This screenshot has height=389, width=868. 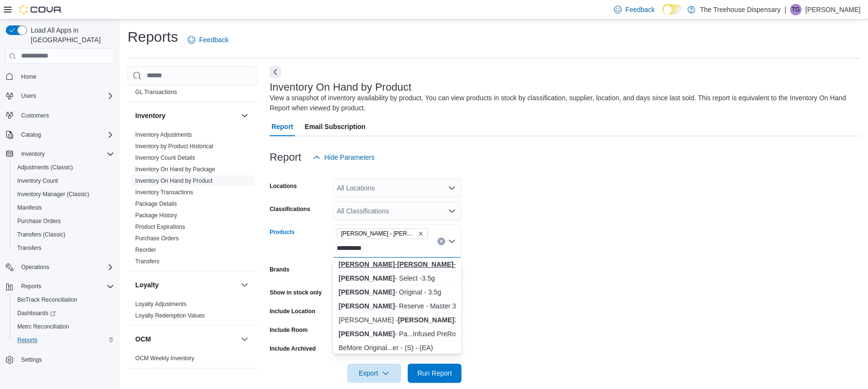 I want to click on label: Include Room, so click(x=288, y=330).